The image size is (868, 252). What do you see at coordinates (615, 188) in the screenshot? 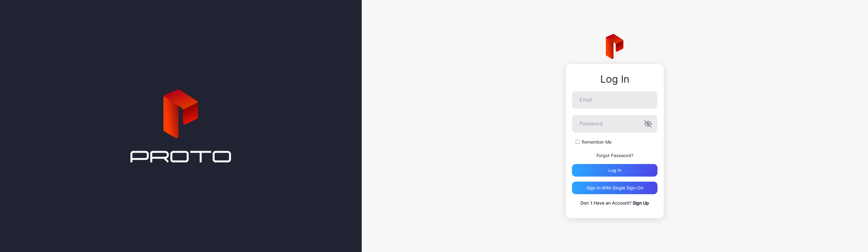
I see `div: Sign in With Single Sign-On` at bounding box center [615, 188].